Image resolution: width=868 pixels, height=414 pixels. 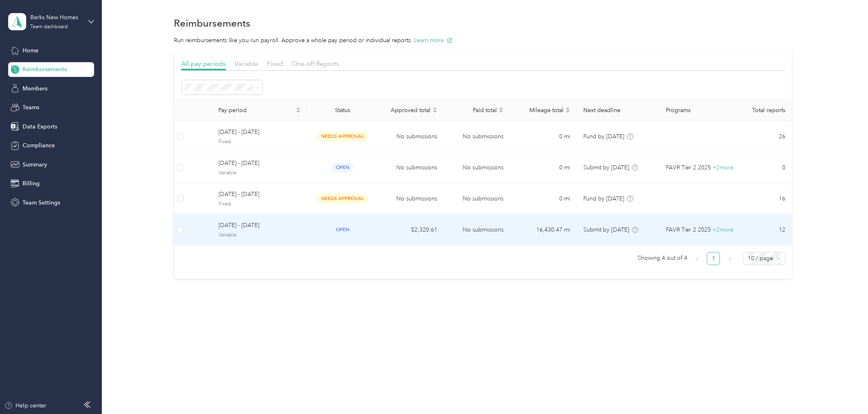 I want to click on span: 10 / page, so click(x=764, y=258).